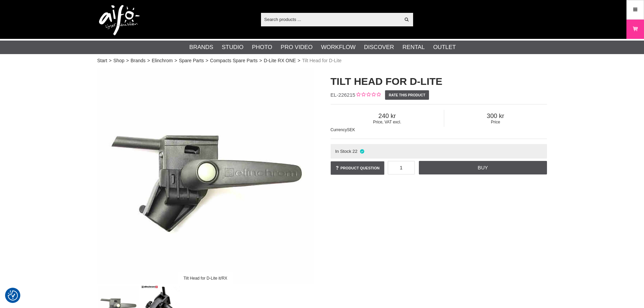 Image resolution: width=644 pixels, height=308 pixels. Describe the element at coordinates (379, 47) in the screenshot. I see `a: Discover` at that location.